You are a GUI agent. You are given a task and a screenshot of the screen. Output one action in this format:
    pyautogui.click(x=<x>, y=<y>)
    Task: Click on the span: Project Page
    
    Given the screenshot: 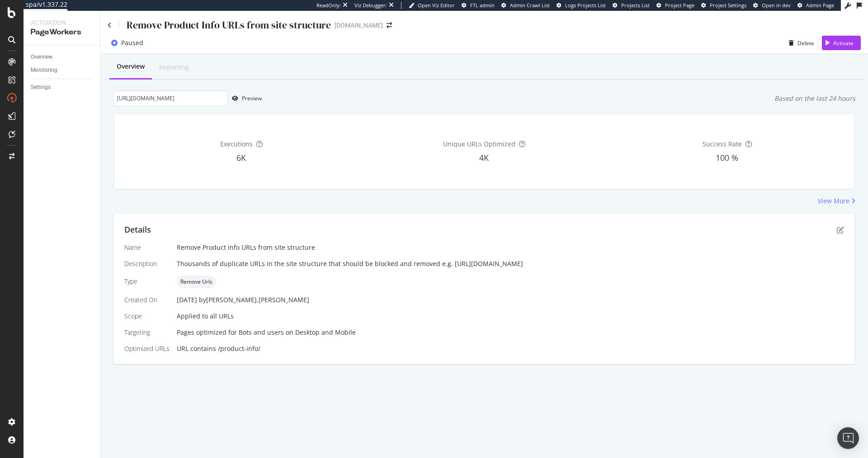 What is the action you would take?
    pyautogui.click(x=680, y=5)
    